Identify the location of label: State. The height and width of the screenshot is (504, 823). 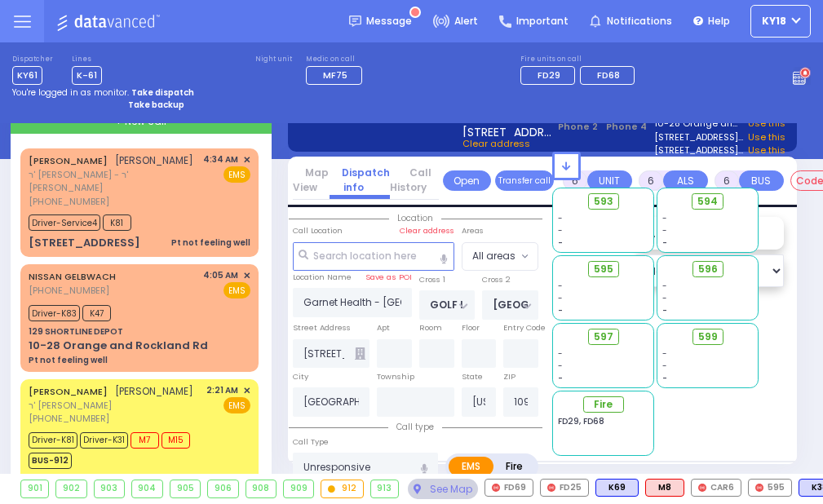
(472, 377).